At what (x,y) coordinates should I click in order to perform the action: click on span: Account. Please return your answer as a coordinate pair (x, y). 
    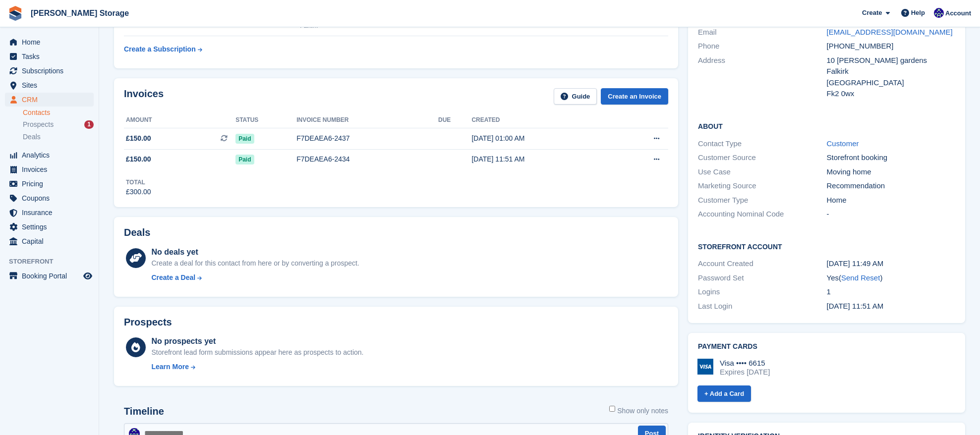
    Looking at the image, I should click on (959, 13).